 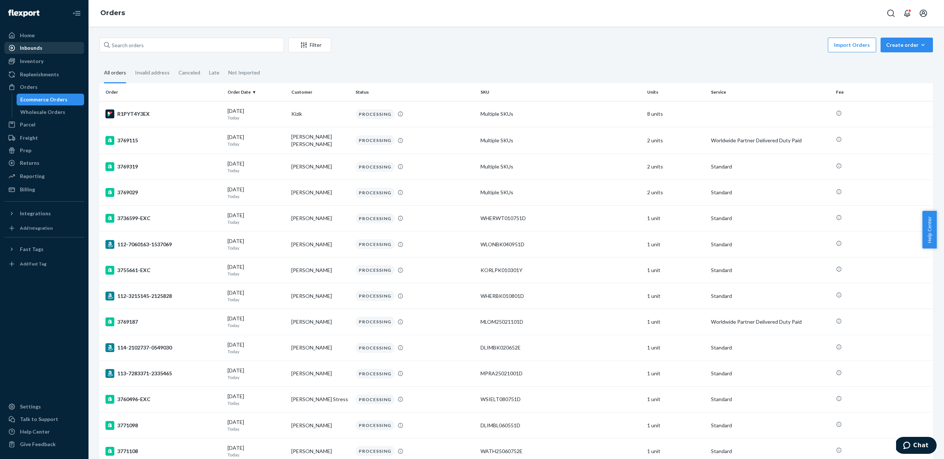 What do you see at coordinates (25, 151) in the screenshot?
I see `div: Prep` at bounding box center [25, 151].